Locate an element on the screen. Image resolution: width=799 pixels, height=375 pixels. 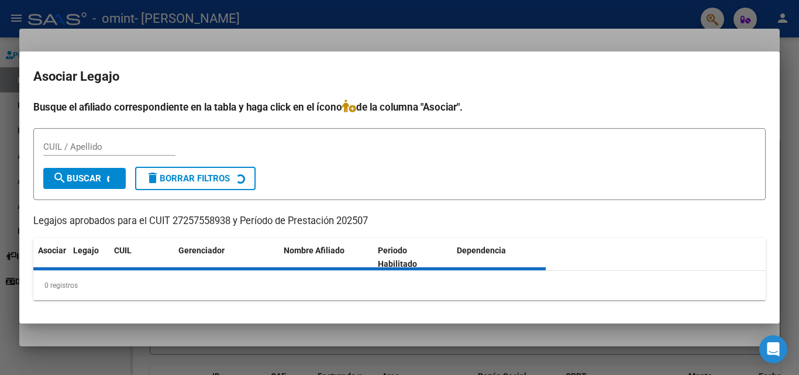
span: Legajo is located at coordinates (86, 250).